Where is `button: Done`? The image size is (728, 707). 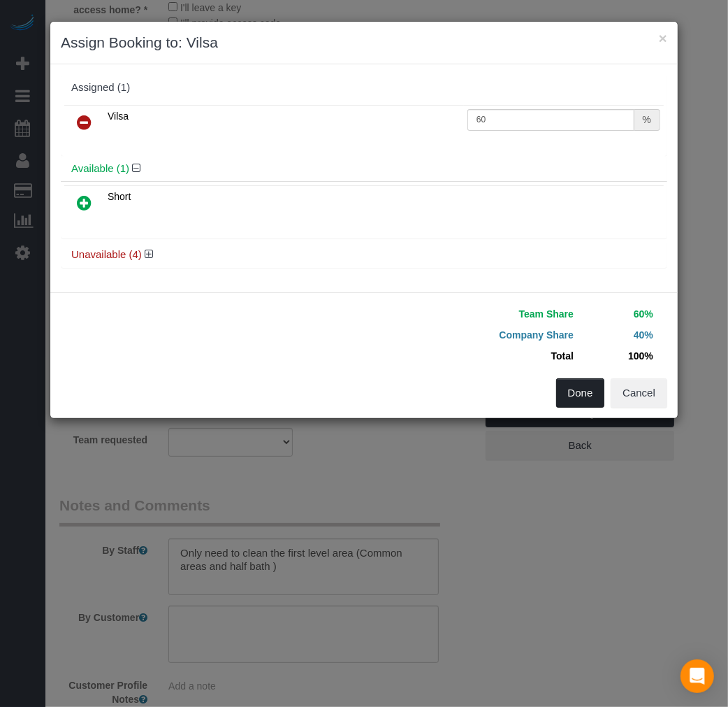 button: Done is located at coordinates (581, 393).